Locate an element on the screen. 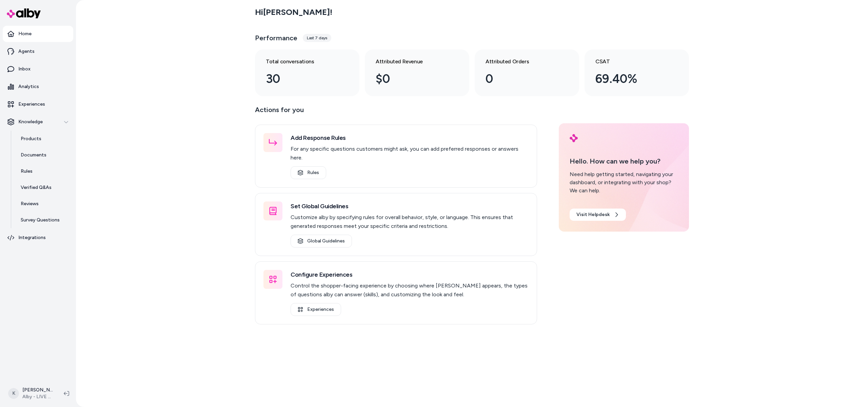 The width and height of the screenshot is (868, 407). span: K is located at coordinates (14, 394).